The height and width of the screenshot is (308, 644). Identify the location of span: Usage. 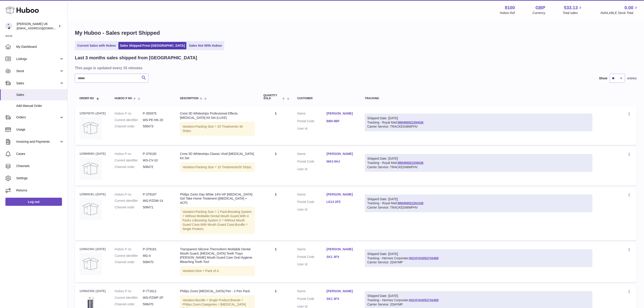
(40, 129).